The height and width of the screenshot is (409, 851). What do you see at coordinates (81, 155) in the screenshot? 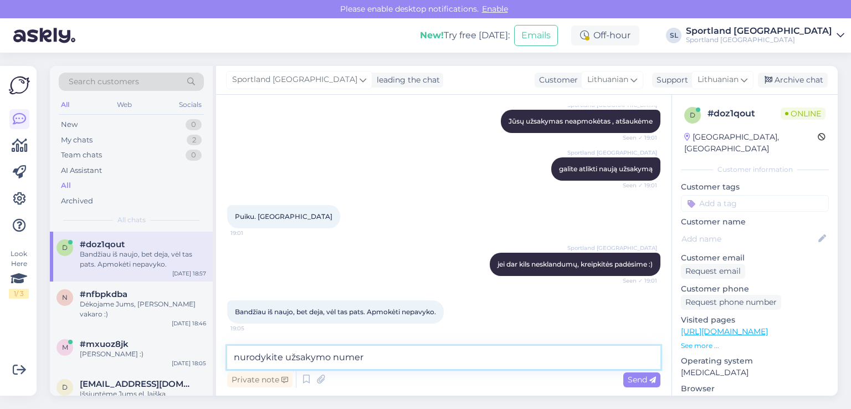
I see `div: Team chats` at bounding box center [81, 155].